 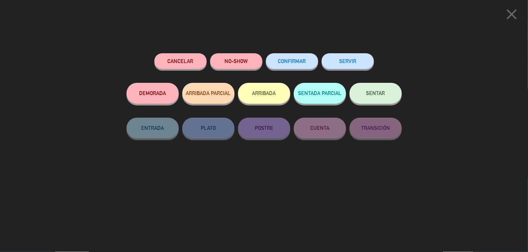 I want to click on span: ARRIBADA PARCIAL, so click(x=208, y=93).